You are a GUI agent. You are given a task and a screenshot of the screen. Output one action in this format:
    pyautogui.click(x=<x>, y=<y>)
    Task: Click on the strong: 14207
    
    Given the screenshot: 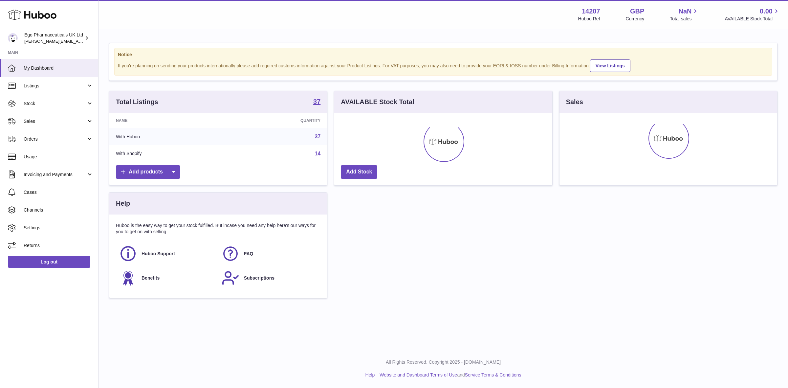 What is the action you would take?
    pyautogui.click(x=591, y=11)
    